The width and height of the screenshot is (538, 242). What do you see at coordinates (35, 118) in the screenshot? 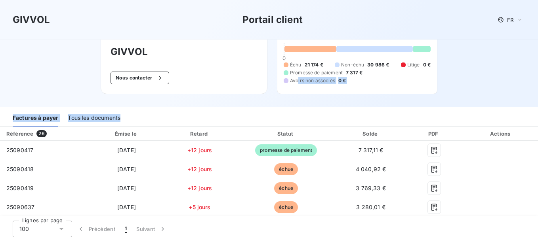
I see `div: Factures à payer` at bounding box center [35, 118].